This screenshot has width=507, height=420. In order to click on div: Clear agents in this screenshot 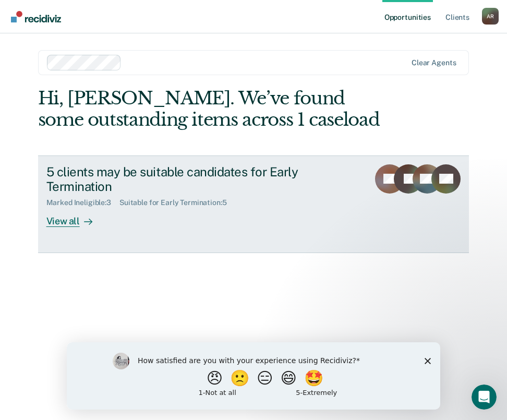, I will do `click(433, 62)`.